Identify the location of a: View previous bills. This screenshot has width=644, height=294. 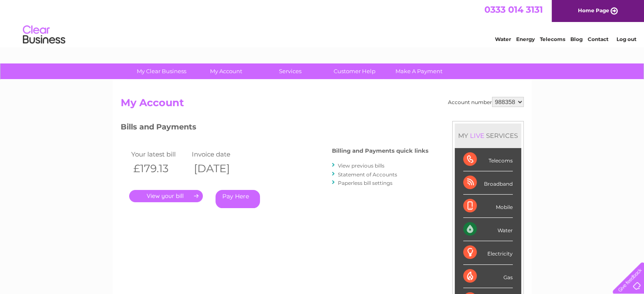
(361, 166).